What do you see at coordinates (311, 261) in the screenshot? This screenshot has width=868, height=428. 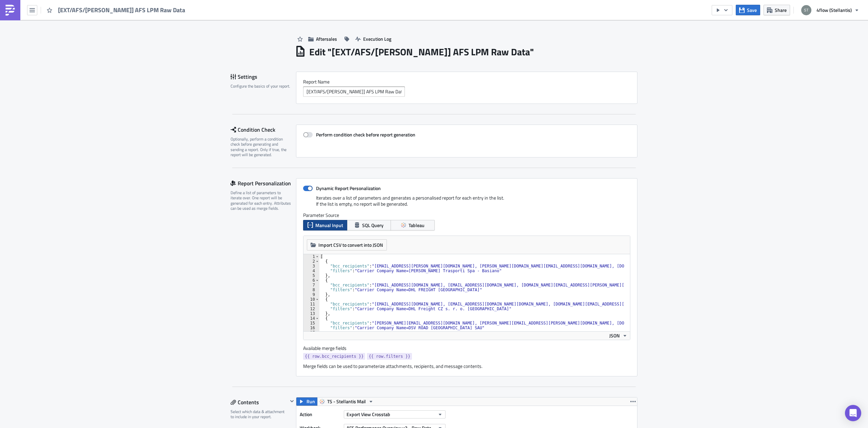 I see `div: 2` at bounding box center [311, 261].